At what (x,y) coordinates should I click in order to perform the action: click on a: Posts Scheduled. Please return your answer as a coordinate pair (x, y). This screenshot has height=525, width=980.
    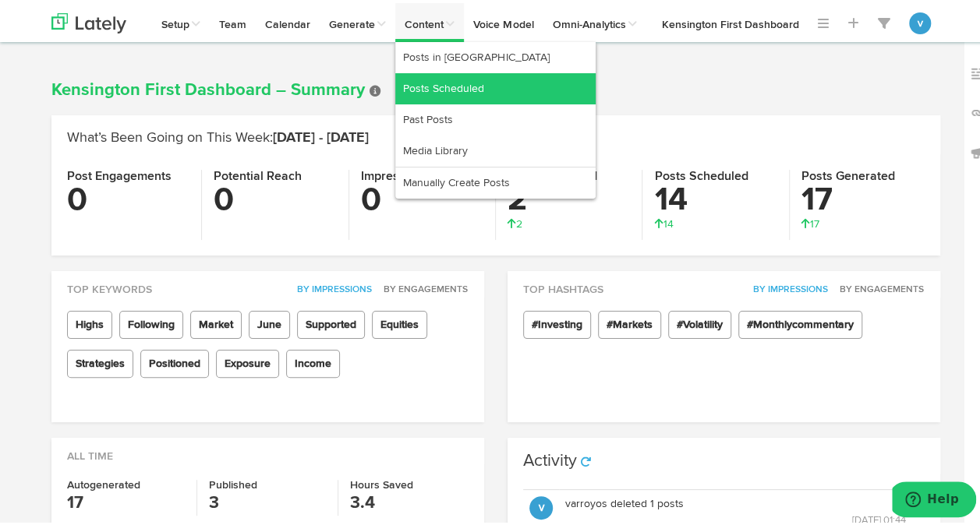
    Looking at the image, I should click on (495, 86).